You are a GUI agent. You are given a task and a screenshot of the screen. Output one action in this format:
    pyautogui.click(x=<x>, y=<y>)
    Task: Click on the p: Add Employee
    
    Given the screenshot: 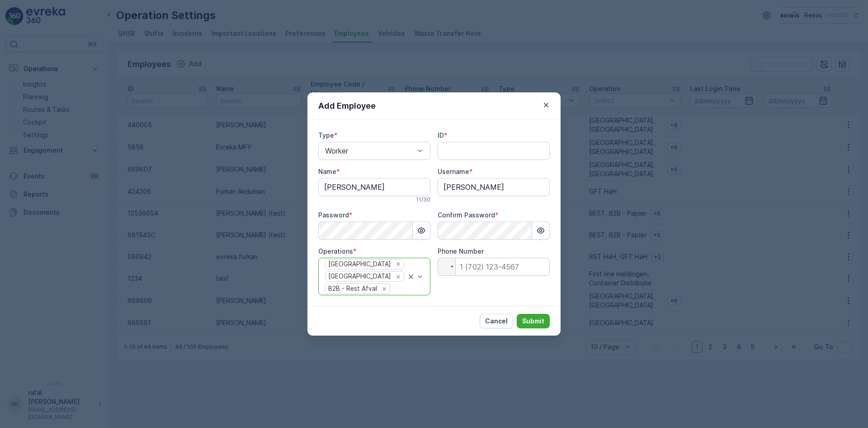 What is the action you would take?
    pyautogui.click(x=347, y=106)
    